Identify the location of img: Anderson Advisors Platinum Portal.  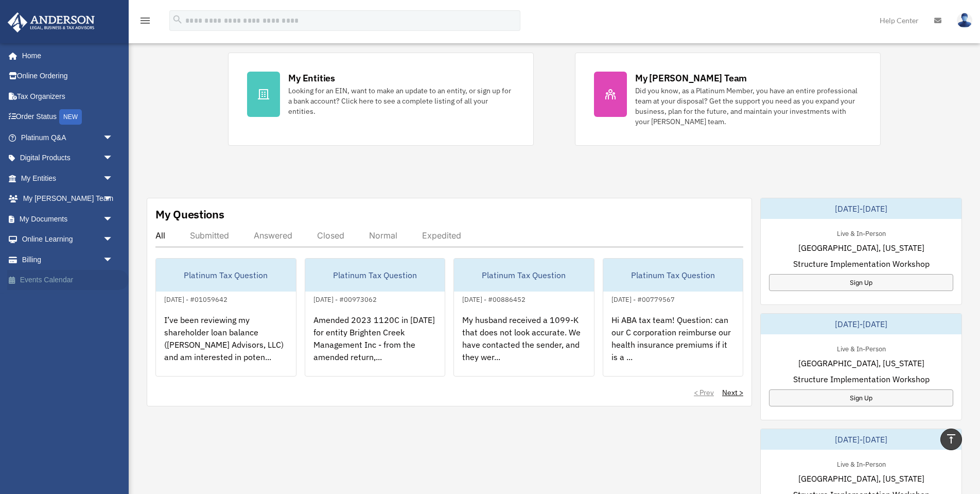
(51, 22).